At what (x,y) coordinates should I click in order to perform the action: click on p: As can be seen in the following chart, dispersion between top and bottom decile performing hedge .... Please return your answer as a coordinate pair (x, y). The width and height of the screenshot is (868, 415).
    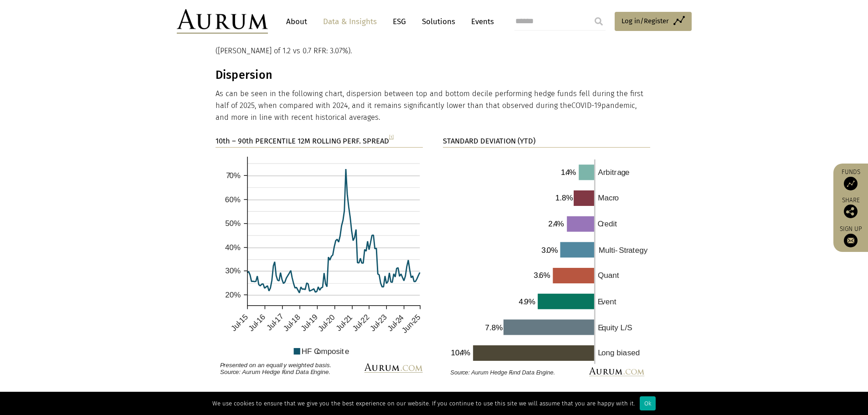
    Looking at the image, I should click on (433, 105).